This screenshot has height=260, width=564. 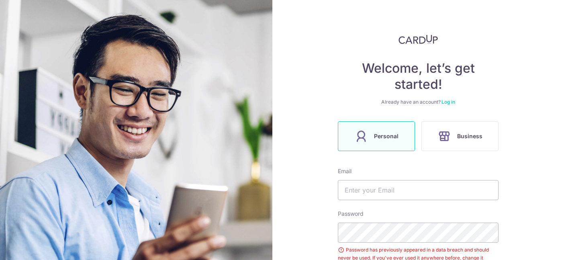 I want to click on a: Log in, so click(x=449, y=102).